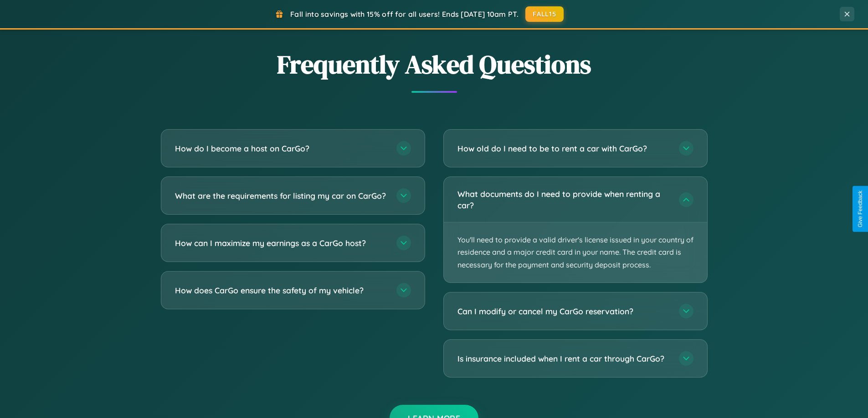 Image resolution: width=868 pixels, height=418 pixels. Describe the element at coordinates (281, 291) in the screenshot. I see `h3: How does CarGo ensure the safety of my vehicle?` at that location.